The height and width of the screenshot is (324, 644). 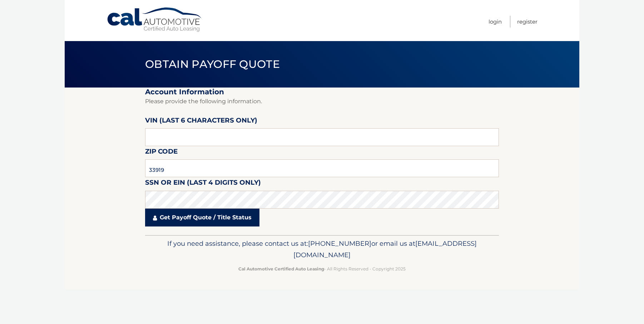 What do you see at coordinates (282, 269) in the screenshot?
I see `strong: Cal Automotive Certified Auto Leasing` at bounding box center [282, 269].